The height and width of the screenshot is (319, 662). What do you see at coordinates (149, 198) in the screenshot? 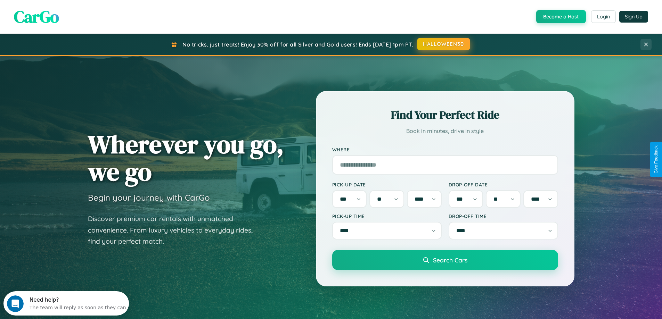
I see `h3: Begin your journey with CarGo` at bounding box center [149, 198].